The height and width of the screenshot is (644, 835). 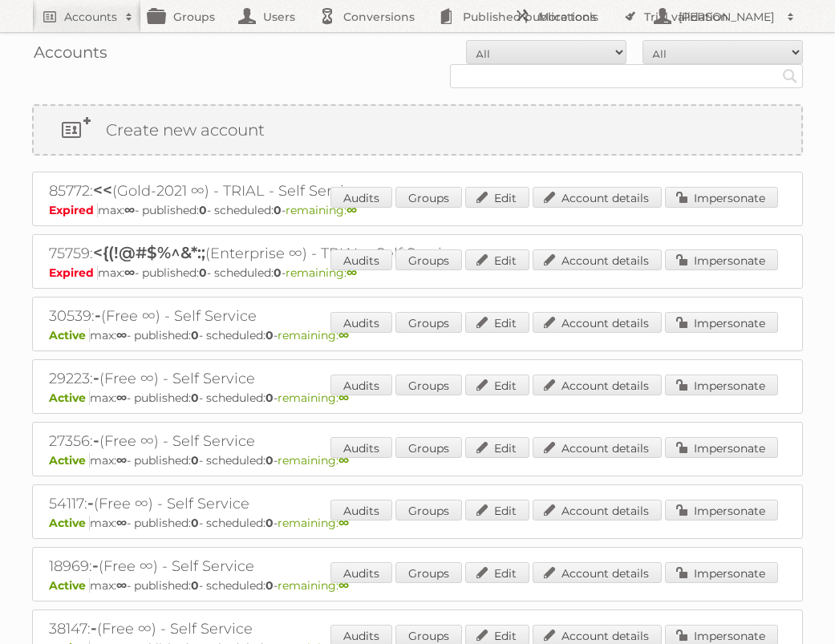 I want to click on h2: 29223: (Free ∞) - Self Service, so click(x=330, y=379).